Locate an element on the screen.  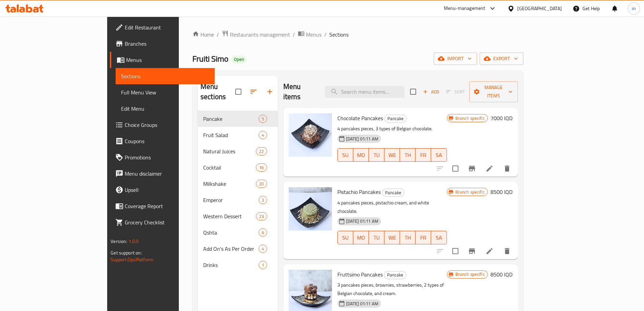
nav: Menu sections is located at coordinates (237, 192).